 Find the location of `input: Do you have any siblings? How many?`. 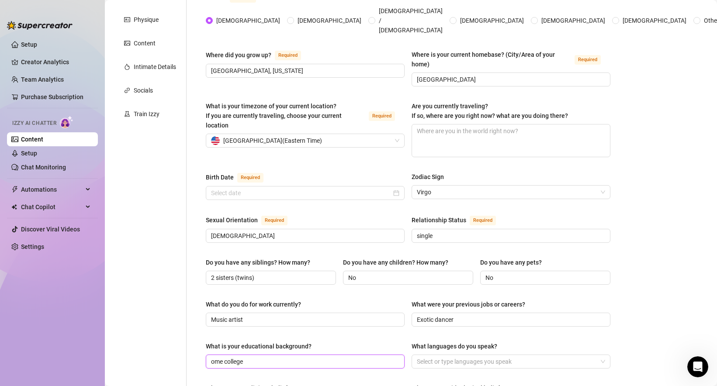

input: Do you have any siblings? How many? is located at coordinates (270, 278).